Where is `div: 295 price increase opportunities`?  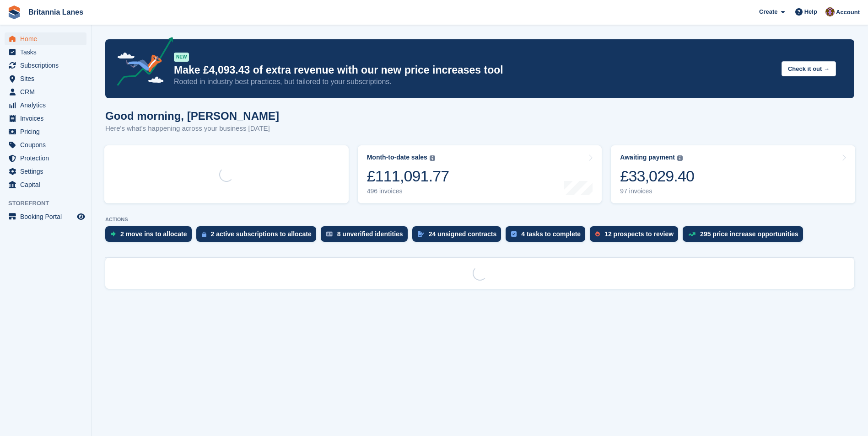 div: 295 price increase opportunities is located at coordinates (749, 234).